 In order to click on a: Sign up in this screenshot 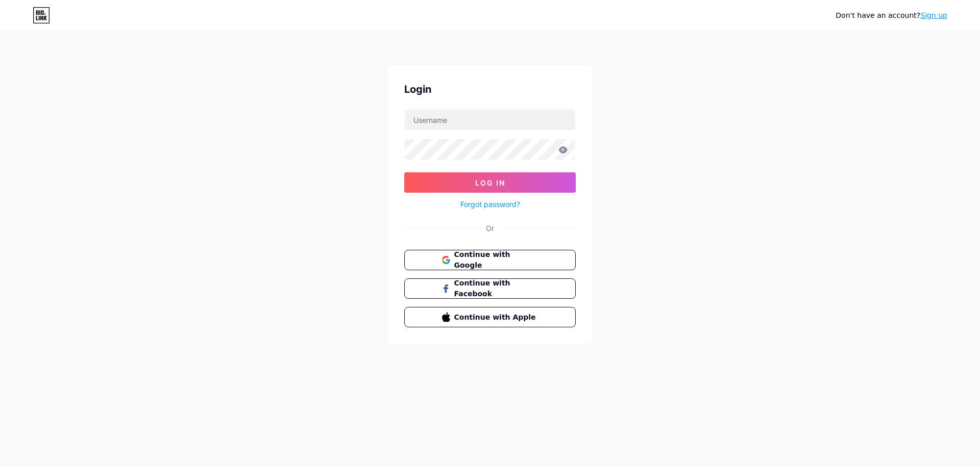, I will do `click(933, 15)`.